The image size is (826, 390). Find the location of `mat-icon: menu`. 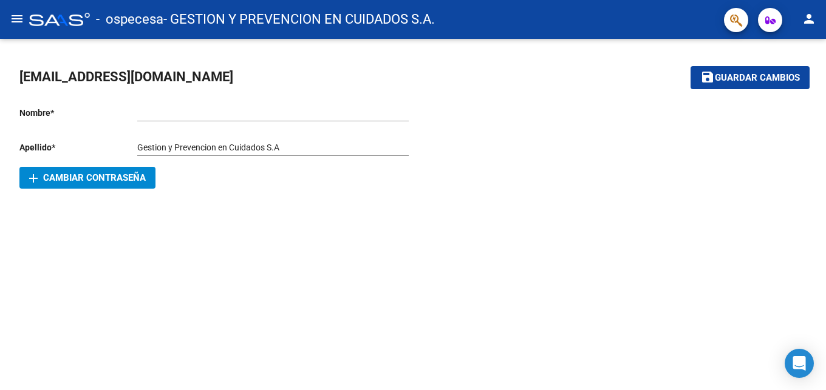

mat-icon: menu is located at coordinates (17, 19).